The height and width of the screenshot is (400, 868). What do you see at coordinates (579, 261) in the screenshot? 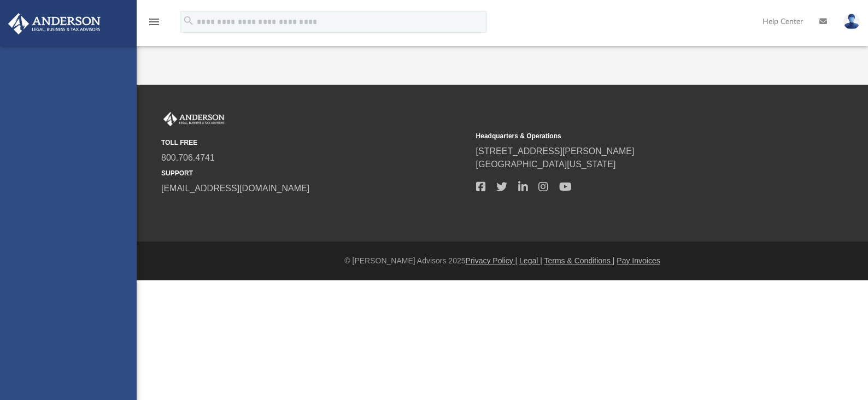
I see `a: Terms & Conditions |` at bounding box center [579, 261].